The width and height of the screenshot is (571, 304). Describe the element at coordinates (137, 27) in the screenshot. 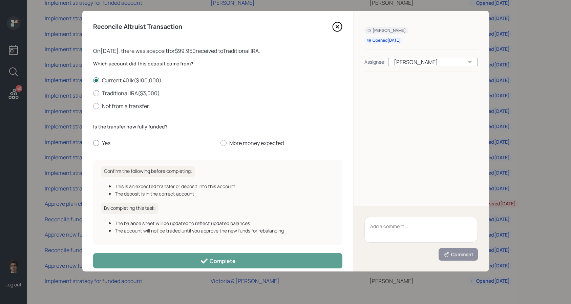

I see `h4: Reconcile Altruist Transaction` at that location.